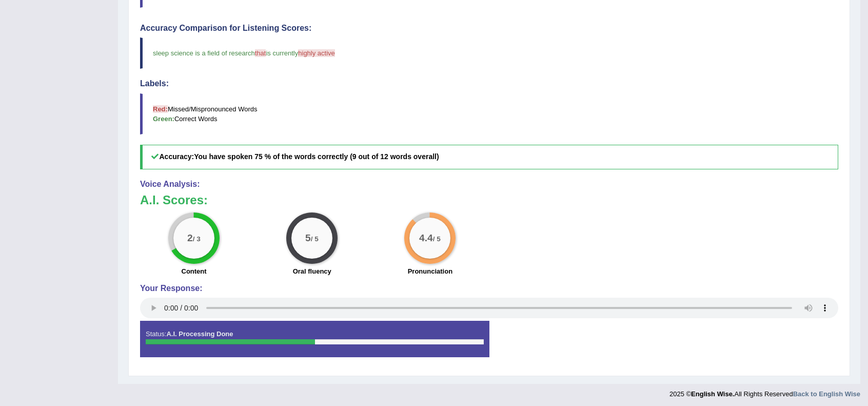  I want to click on big: 4.4, so click(426, 238).